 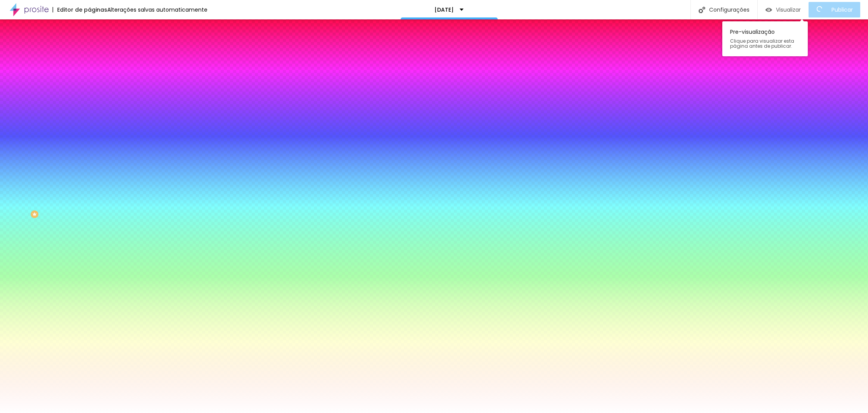 What do you see at coordinates (768, 10) in the screenshot?
I see `img: view-1.svg` at bounding box center [768, 10].